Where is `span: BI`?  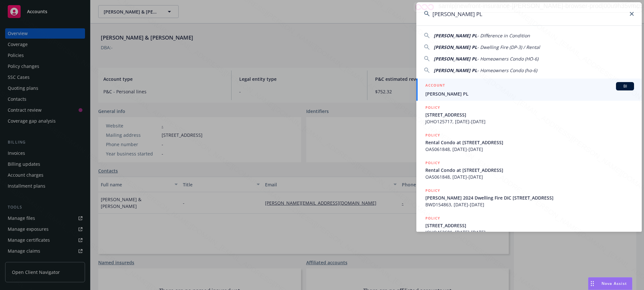 span: BI is located at coordinates (625, 86).